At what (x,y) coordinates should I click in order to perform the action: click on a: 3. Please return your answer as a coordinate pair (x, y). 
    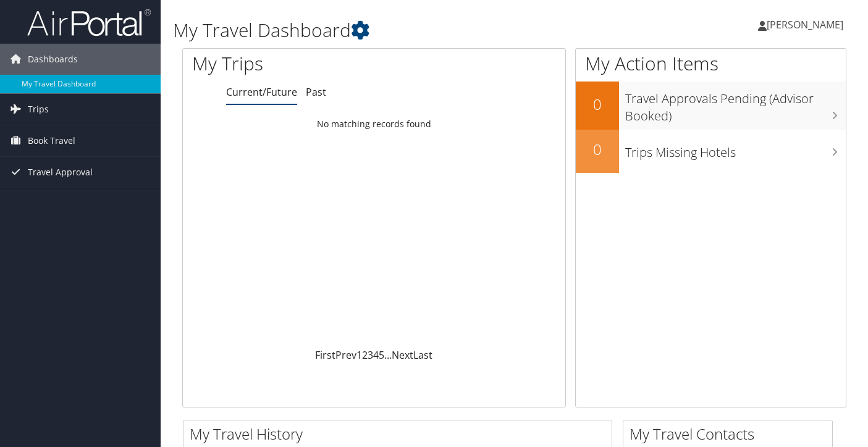
    Looking at the image, I should click on (370, 355).